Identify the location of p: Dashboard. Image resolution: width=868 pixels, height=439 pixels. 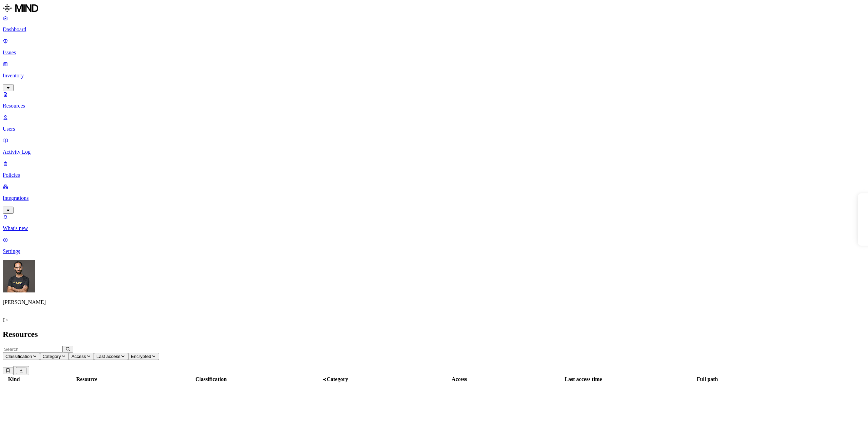
(434, 29).